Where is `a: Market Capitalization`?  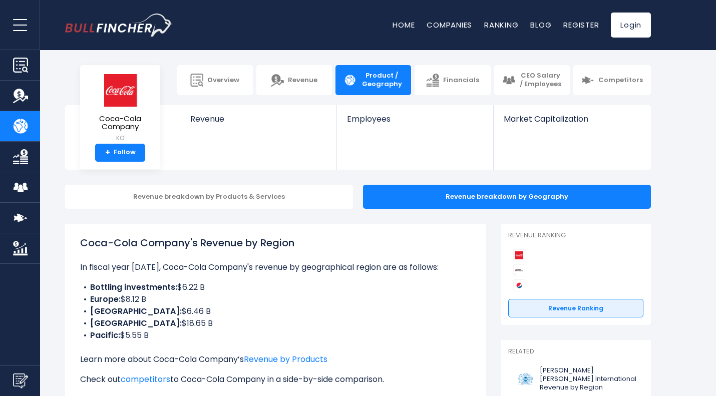 a: Market Capitalization is located at coordinates (571, 123).